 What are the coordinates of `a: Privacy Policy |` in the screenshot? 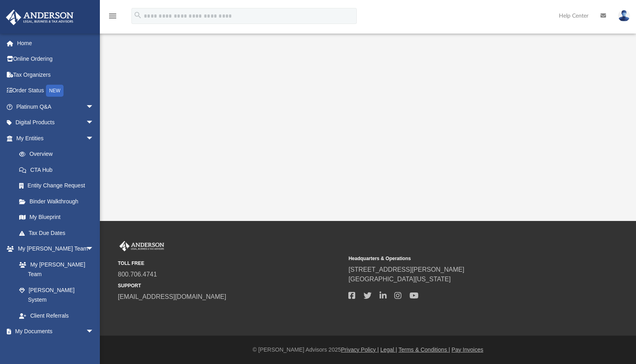 It's located at (360, 349).